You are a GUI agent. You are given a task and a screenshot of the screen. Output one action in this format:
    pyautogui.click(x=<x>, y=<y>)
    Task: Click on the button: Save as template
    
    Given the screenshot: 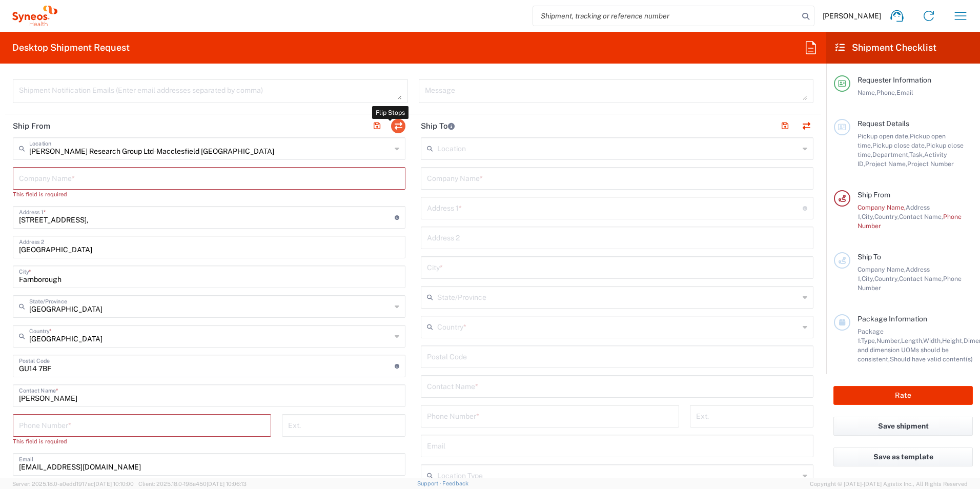 What is the action you would take?
    pyautogui.click(x=903, y=457)
    